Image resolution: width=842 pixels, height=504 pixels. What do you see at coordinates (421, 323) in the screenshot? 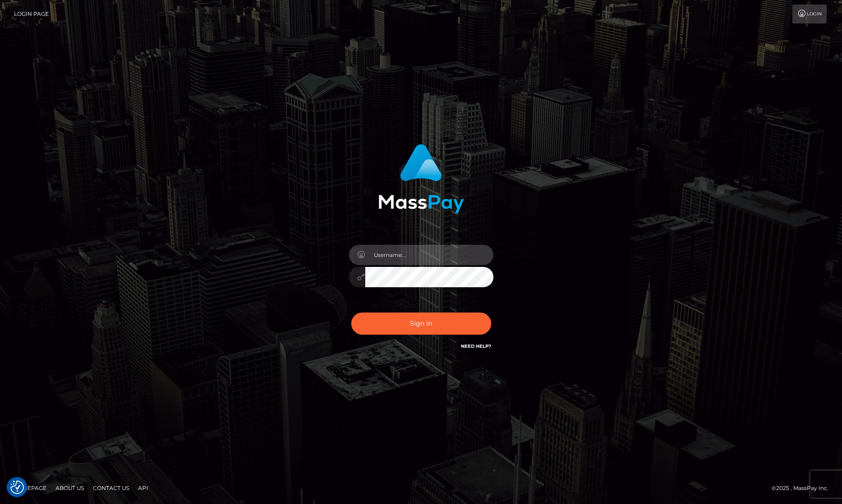
I see `button: Sign in` at bounding box center [421, 323].